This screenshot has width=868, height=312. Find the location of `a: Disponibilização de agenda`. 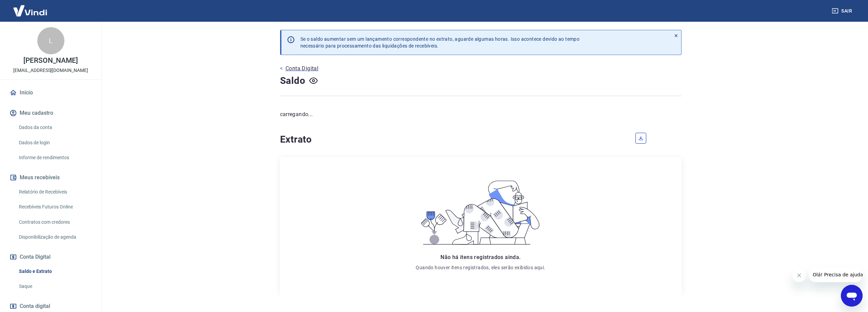

a: Disponibilização de agenda is located at coordinates (54, 237).